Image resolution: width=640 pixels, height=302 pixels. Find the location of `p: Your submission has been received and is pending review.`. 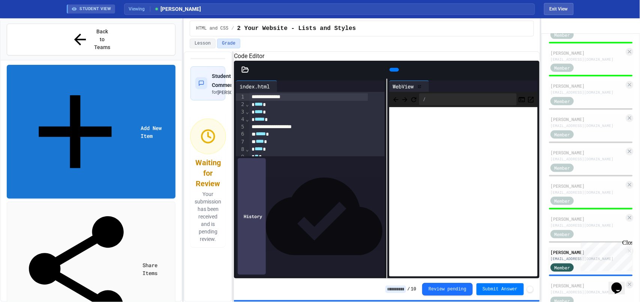

p: Your submission has been received and is pending review. is located at coordinates (208, 217).